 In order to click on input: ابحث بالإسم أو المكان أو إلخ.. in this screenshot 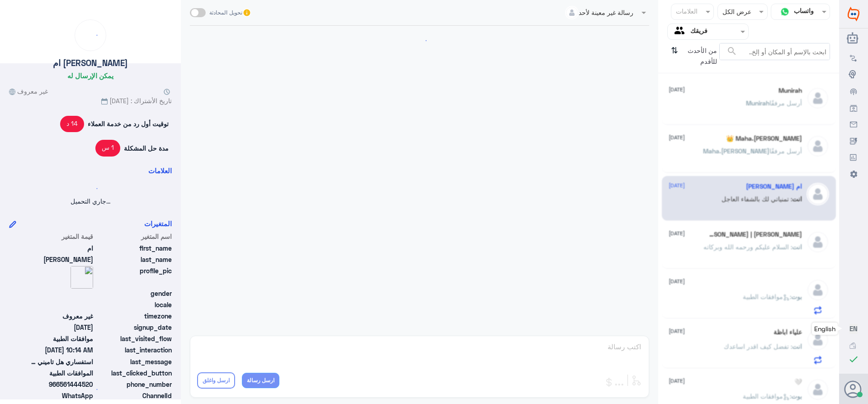, I will do `click(775, 52)`.